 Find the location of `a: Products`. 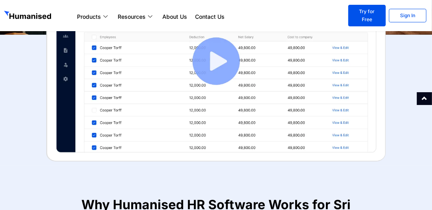

a: Products is located at coordinates (93, 17).